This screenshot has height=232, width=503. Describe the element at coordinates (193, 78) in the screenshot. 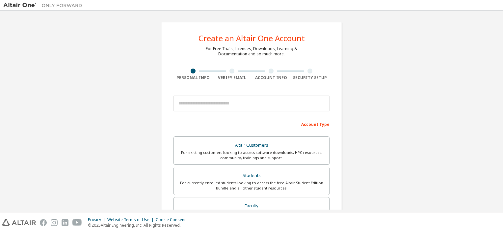

I see `div: Personal Info` at that location.